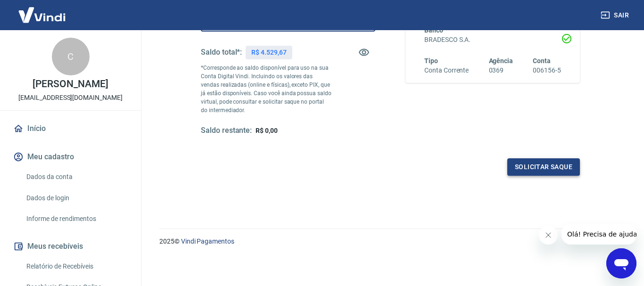  Describe the element at coordinates (431, 60) in the screenshot. I see `span: Tipo` at that location.